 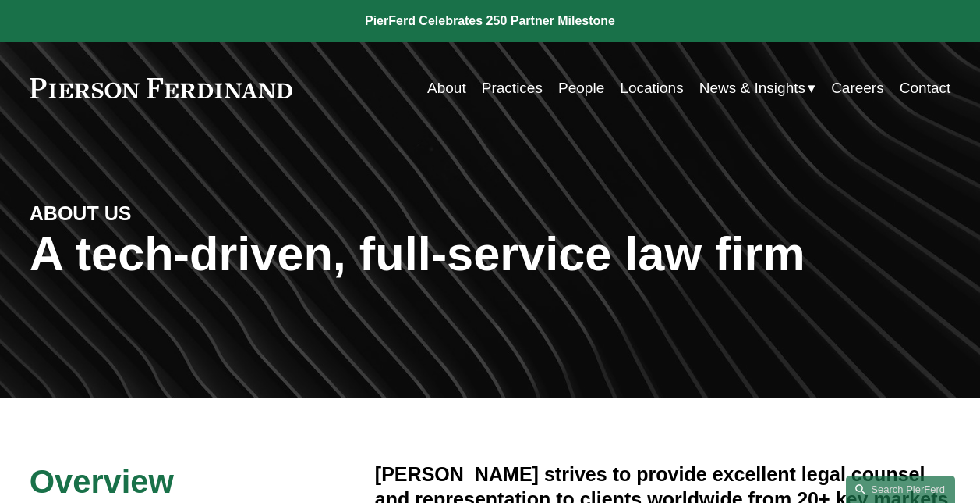 I want to click on a: folder dropdown, so click(x=757, y=88).